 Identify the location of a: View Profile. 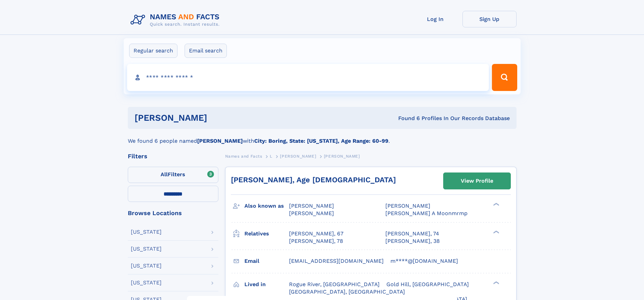
(477, 181).